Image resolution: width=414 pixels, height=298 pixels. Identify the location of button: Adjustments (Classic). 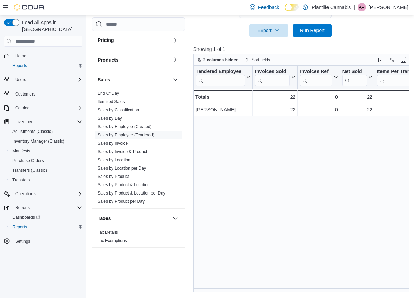
(46, 131).